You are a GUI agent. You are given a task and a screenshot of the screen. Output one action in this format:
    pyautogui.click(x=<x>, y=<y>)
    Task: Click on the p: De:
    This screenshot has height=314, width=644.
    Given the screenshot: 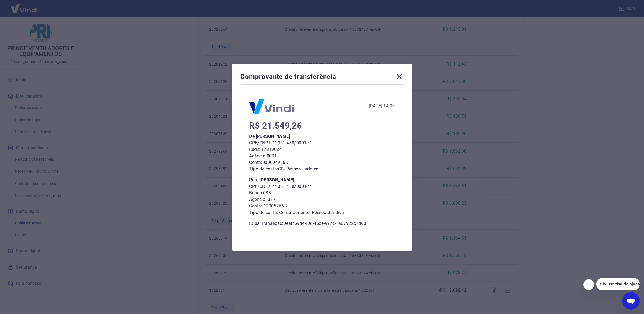 What is the action you would take?
    pyautogui.click(x=322, y=136)
    